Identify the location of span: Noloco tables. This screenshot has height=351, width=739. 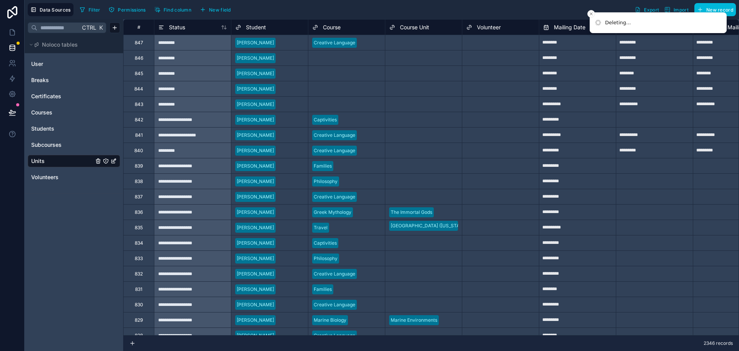
(60, 45).